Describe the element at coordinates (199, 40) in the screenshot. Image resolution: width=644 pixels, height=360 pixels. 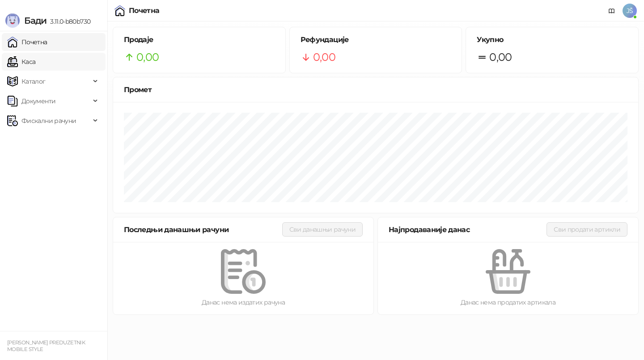
I see `h5: Продаје` at that location.